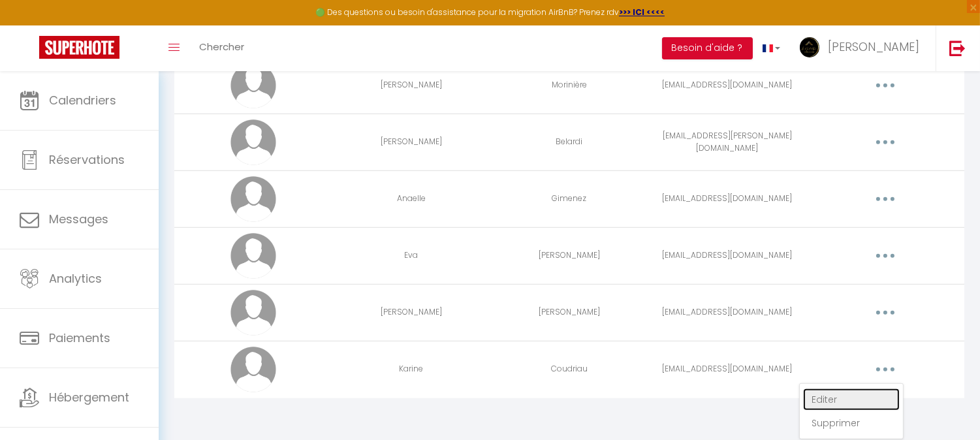 This screenshot has height=440, width=980. What do you see at coordinates (78, 219) in the screenshot?
I see `span: Messages` at bounding box center [78, 219].